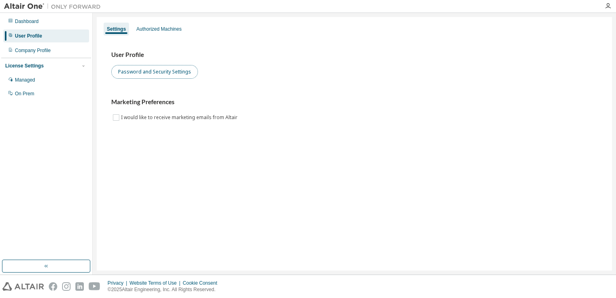 The height and width of the screenshot is (298, 616). Describe the element at coordinates (53, 286) in the screenshot. I see `img: facebook.svg` at that location.